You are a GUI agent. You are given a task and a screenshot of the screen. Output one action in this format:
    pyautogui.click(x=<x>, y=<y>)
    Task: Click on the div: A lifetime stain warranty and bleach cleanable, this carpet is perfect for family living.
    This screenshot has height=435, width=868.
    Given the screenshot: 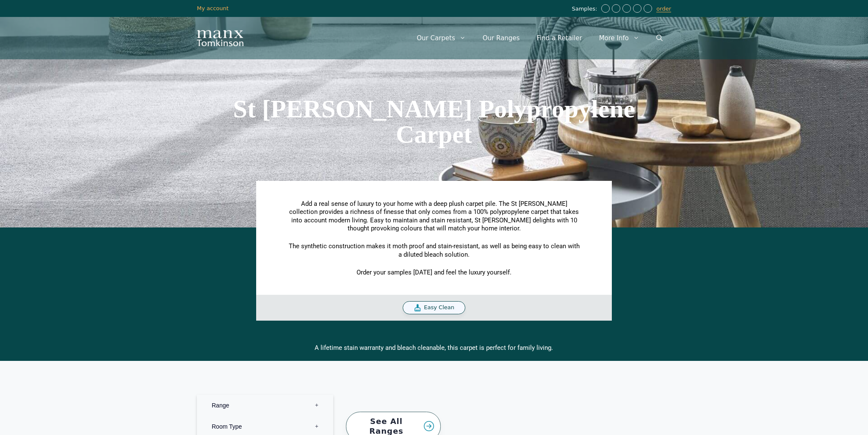 What is the action you would take?
    pyautogui.click(x=434, y=349)
    